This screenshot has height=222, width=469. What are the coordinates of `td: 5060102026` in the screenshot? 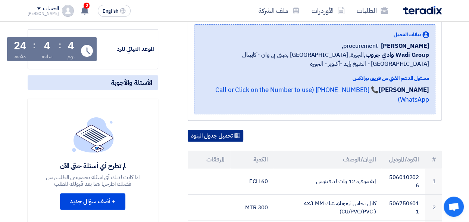 It's located at (403, 181).